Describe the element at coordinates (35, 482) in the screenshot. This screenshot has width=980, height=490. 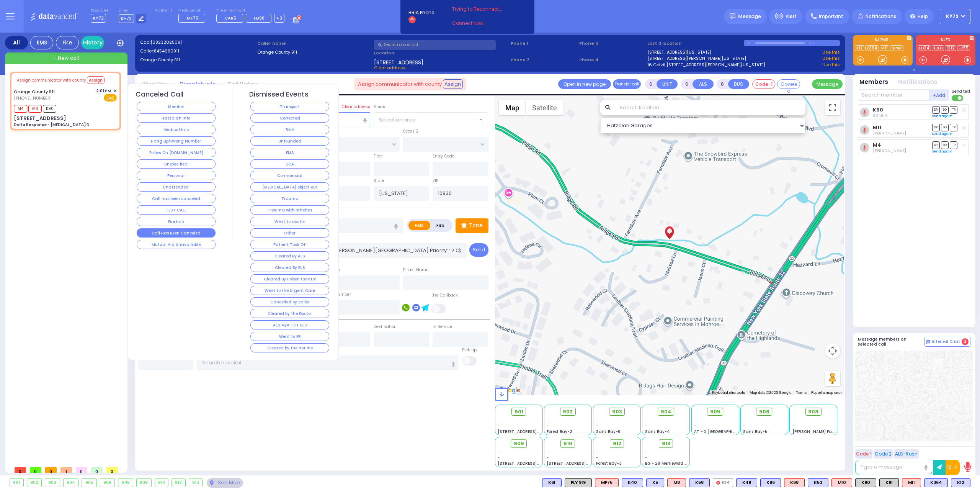
I see `div: 902` at that location.